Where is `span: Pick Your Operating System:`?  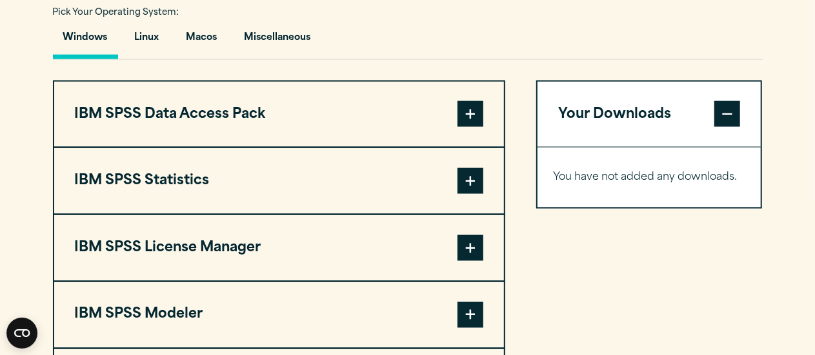 span: Pick Your Operating System: is located at coordinates (116, 12).